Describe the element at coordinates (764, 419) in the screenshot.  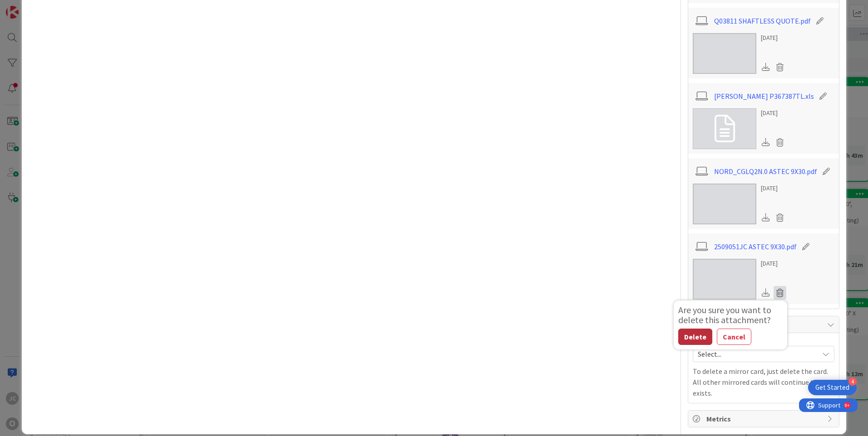
I see `span: Metrics` at that location.